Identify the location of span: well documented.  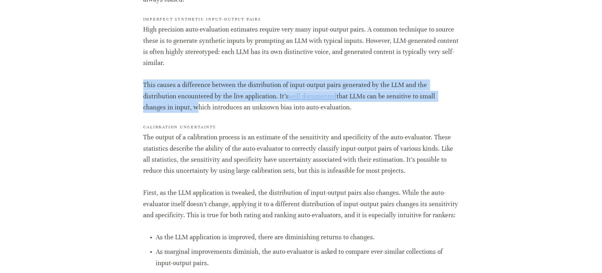
(312, 96).